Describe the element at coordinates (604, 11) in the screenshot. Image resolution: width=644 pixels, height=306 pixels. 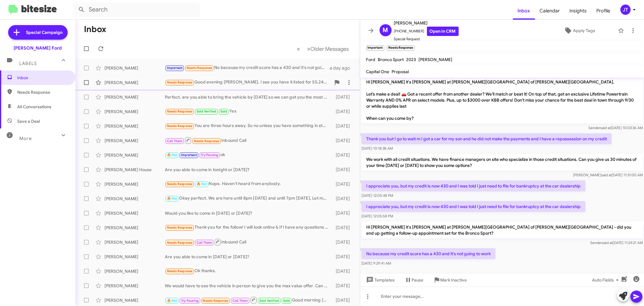
I see `span: Profile` at that location.